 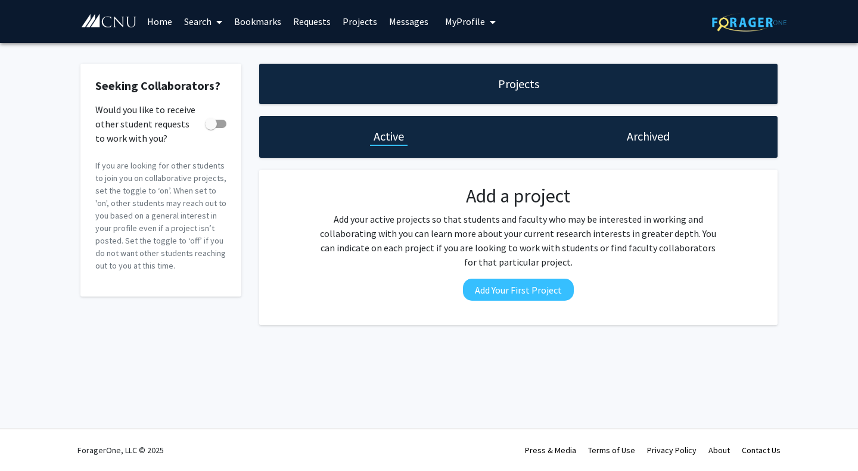 What do you see at coordinates (409, 21) in the screenshot?
I see `a: Messages` at bounding box center [409, 21].